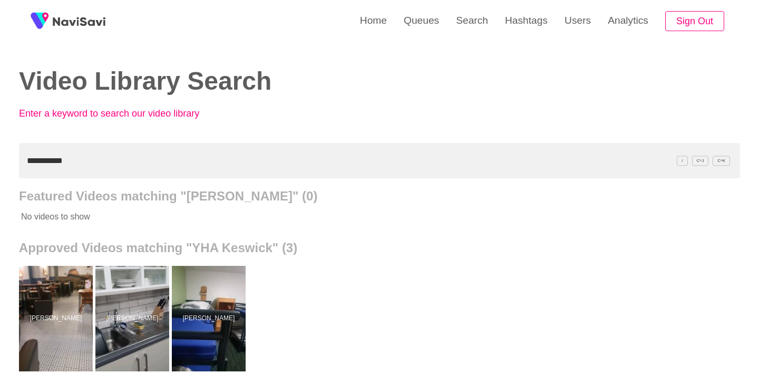 The image size is (759, 383). Describe the element at coordinates (379, 248) in the screenshot. I see `h2: Approved Videos matching "YHA Keswick" (3)` at that location.